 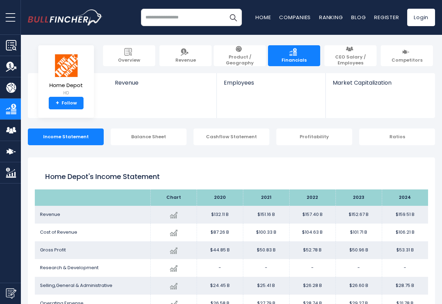 What do you see at coordinates (129, 56) in the screenshot?
I see `a: Overview` at bounding box center [129, 56].